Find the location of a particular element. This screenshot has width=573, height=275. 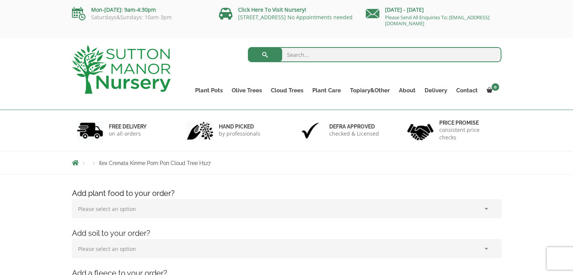

img: 1.jpg is located at coordinates (90, 130).